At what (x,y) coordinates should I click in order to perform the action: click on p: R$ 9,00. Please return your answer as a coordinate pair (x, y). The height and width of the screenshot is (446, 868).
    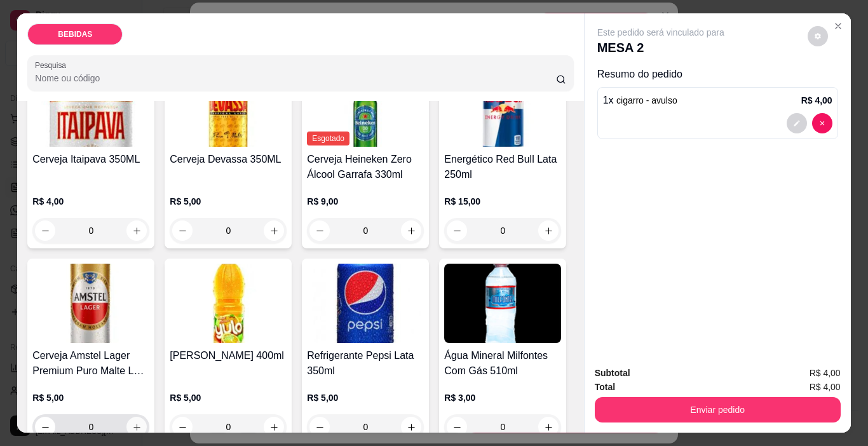
    Looking at the image, I should click on (365, 201).